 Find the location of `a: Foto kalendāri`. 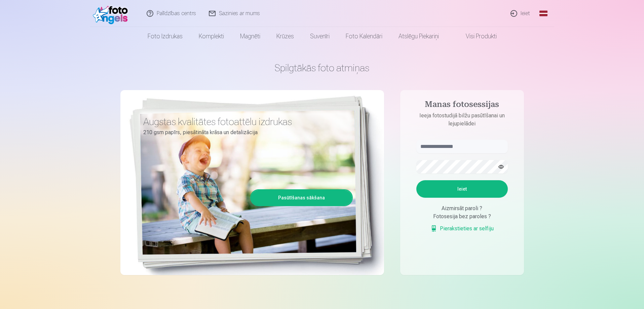

a: Foto kalendāri is located at coordinates (364, 36).